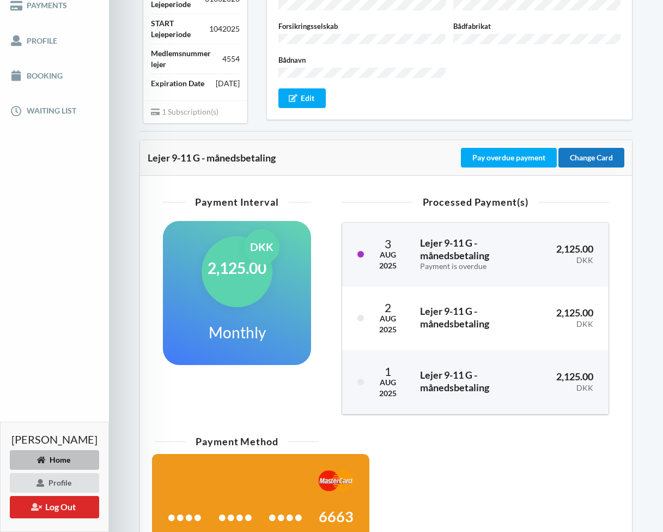 The width and height of the screenshot is (663, 532). What do you see at coordinates (55, 482) in the screenshot?
I see `div: Profile` at bounding box center [55, 482].